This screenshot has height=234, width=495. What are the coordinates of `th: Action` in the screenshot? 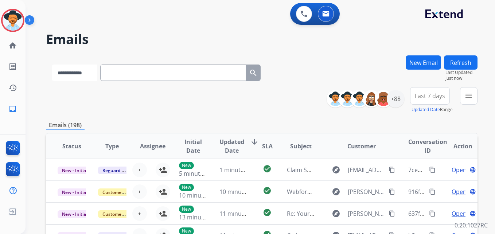 It's located at (457, 146).